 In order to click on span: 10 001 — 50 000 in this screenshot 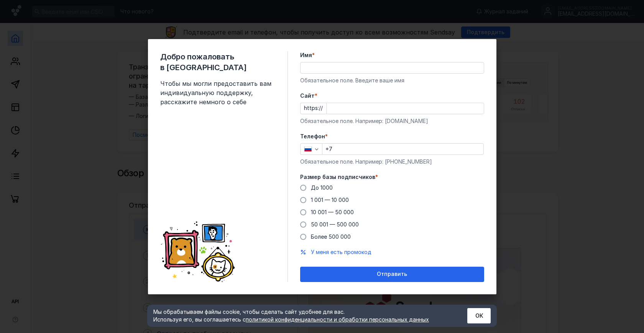, I will do `click(332, 212)`.